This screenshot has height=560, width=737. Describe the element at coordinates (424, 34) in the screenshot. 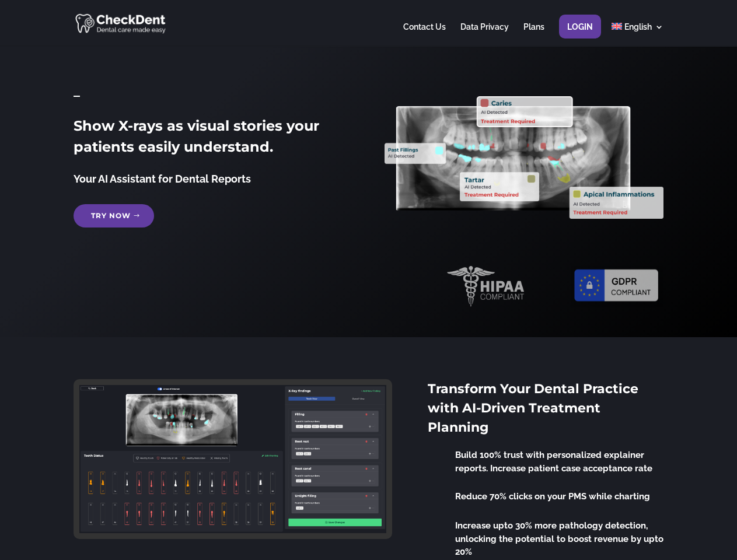

I see `a: Contact Us` at that location.